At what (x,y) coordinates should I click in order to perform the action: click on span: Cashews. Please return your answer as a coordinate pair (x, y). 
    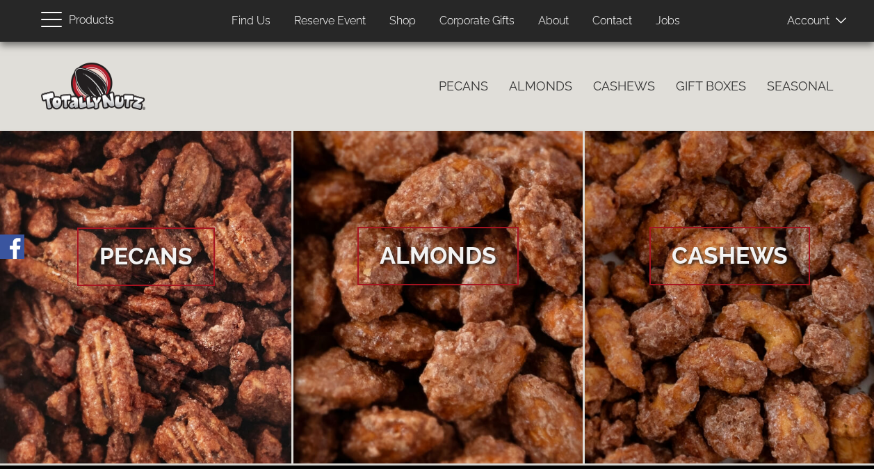
    Looking at the image, I should click on (730, 256).